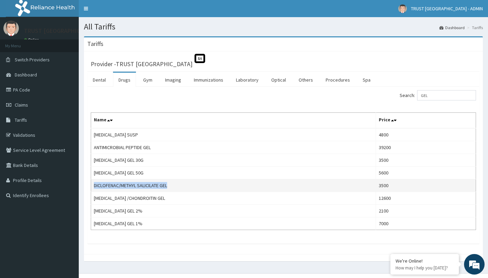  I want to click on label: Search:, so click(438, 95).